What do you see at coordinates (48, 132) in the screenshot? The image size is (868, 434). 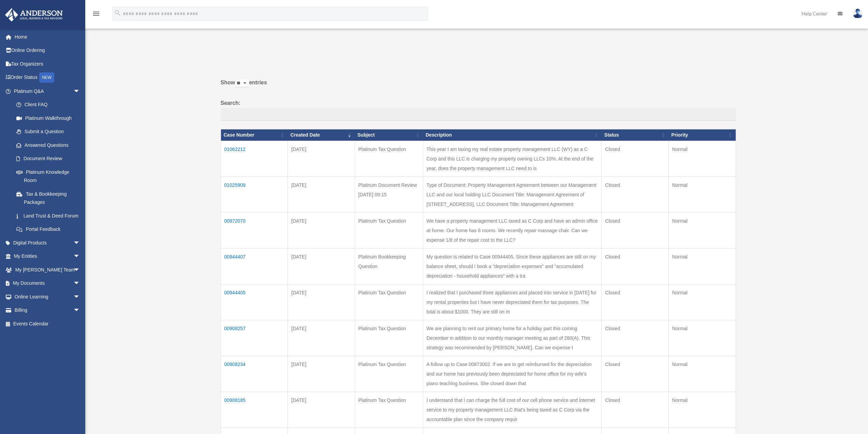 I see `a: Submit a Question` at bounding box center [48, 132].